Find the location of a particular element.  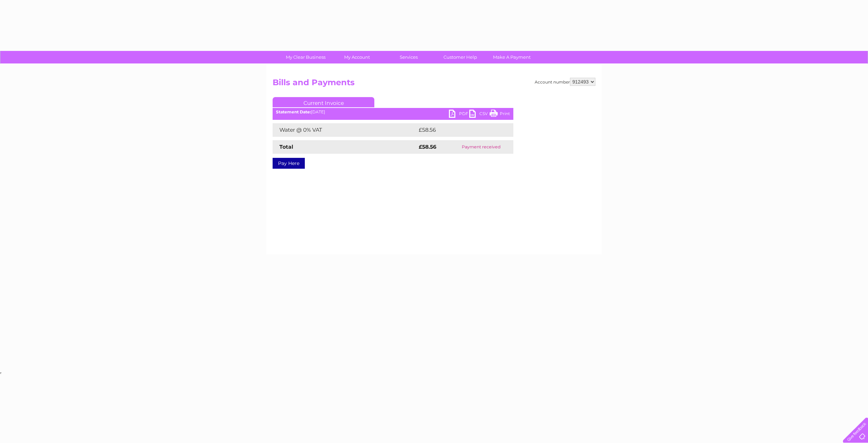

td: Payment received is located at coordinates (482, 147).